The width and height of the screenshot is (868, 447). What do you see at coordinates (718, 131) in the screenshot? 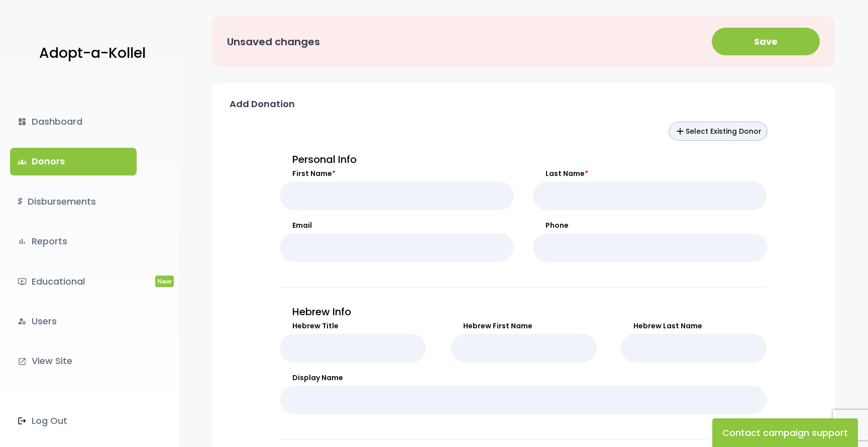
I see `button: addSelect Existing Donor` at bounding box center [718, 131].